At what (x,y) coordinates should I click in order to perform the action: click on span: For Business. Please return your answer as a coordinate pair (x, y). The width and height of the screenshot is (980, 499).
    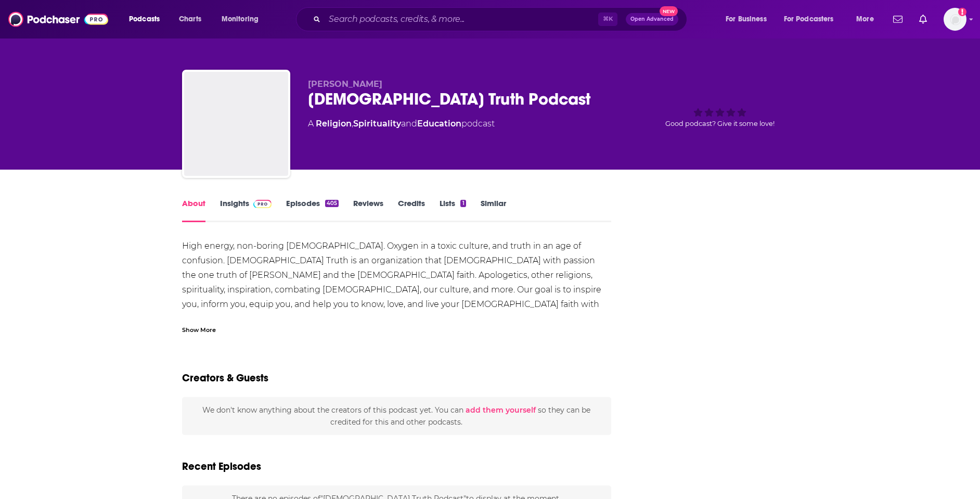
    Looking at the image, I should click on (746, 19).